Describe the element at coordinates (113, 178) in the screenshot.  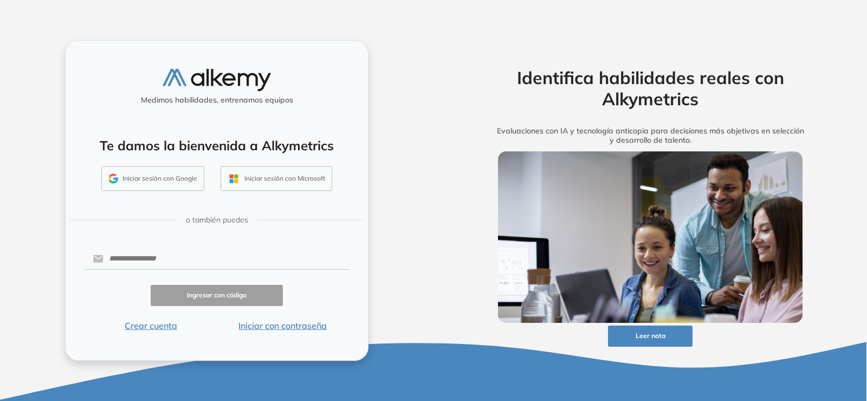
I see `img: GMAIL_ICON` at that location.